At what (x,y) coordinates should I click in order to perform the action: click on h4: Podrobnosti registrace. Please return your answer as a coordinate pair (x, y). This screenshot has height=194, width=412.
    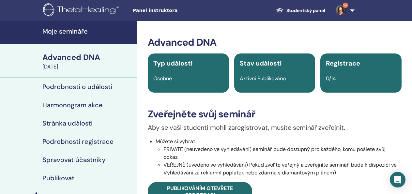
    Looking at the image, I should click on (78, 142).